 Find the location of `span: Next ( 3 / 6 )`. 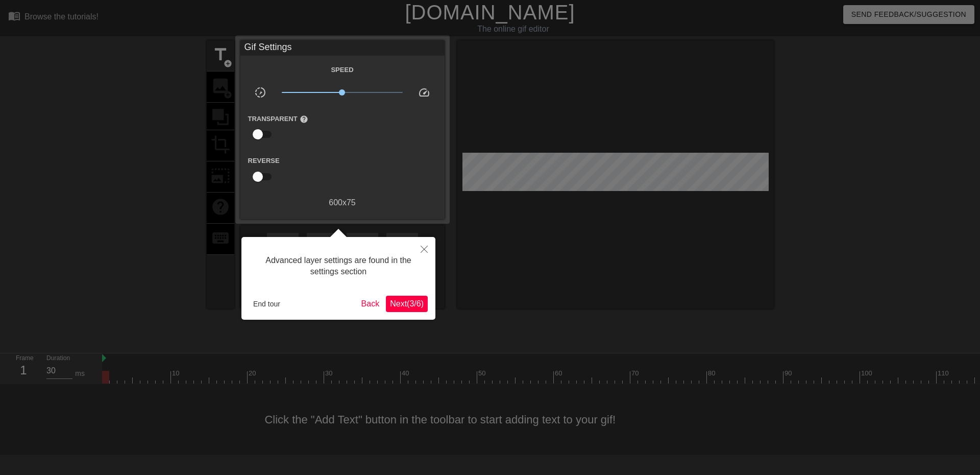

span: Next ( 3 / 6 ) is located at coordinates (407, 303).